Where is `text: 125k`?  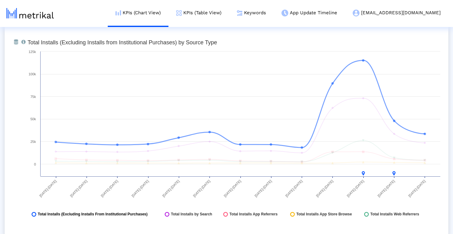
text: 125k is located at coordinates (32, 52).